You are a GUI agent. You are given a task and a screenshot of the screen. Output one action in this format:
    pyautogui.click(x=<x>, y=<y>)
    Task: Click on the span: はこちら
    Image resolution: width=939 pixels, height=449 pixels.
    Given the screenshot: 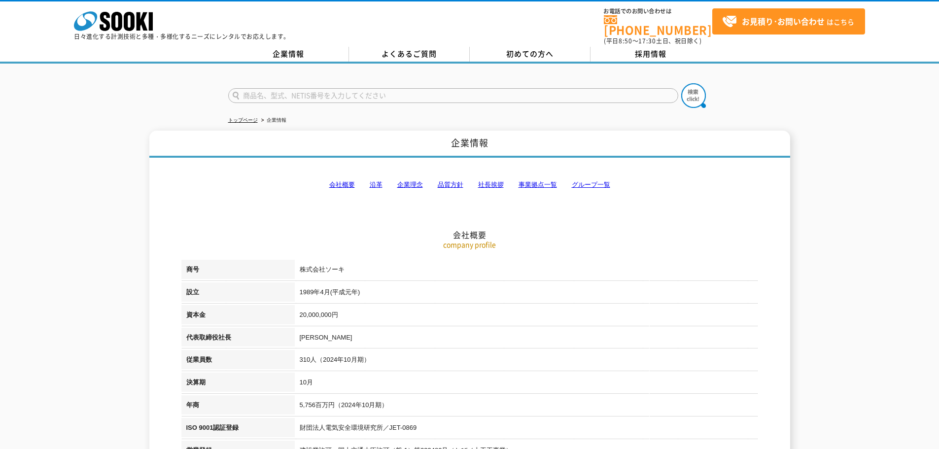 What is the action you would take?
    pyautogui.click(x=789, y=22)
    